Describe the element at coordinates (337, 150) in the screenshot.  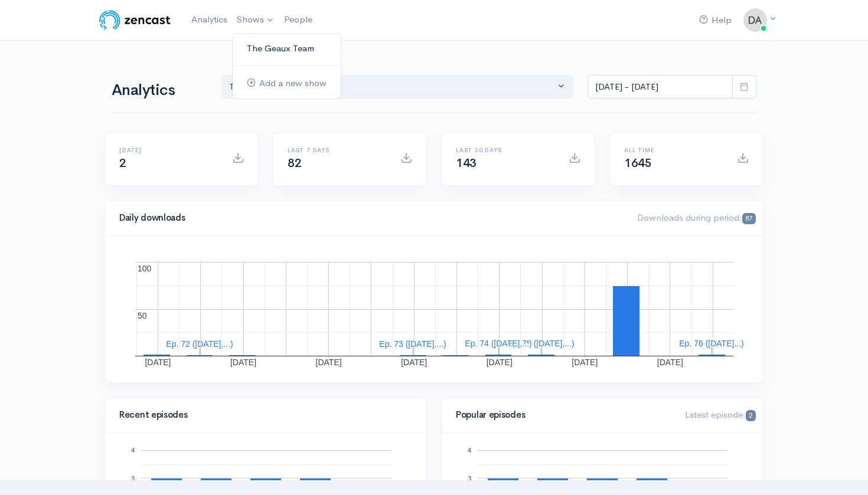
I see `h6: Last 7 days` at that location.